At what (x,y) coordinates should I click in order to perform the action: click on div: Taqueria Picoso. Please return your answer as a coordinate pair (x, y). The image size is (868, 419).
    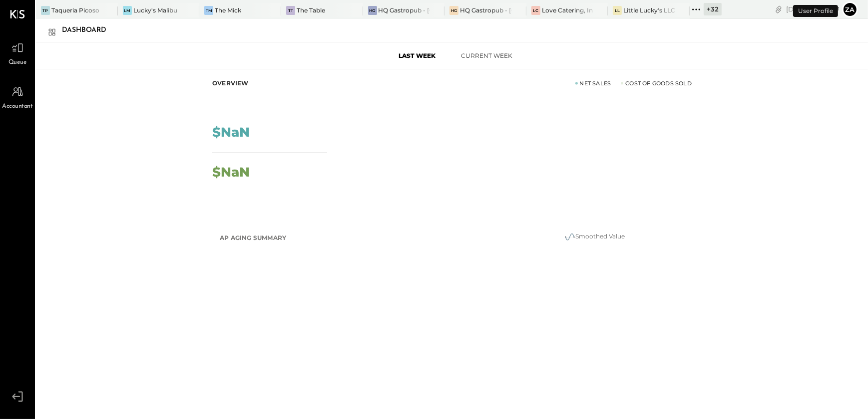
    Looking at the image, I should click on (76, 10).